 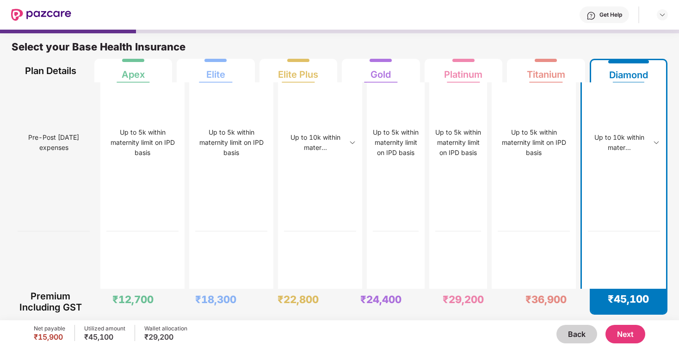 What do you see at coordinates (133, 299) in the screenshot?
I see `div: ₹12,700` at bounding box center [133, 299].